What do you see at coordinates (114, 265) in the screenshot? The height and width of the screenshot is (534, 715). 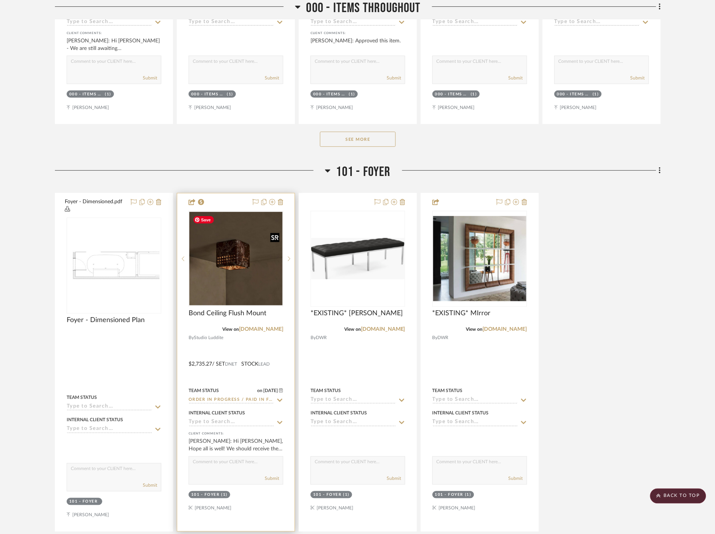 I see `img: Foyer - Dimensioned Plan` at bounding box center [114, 265].